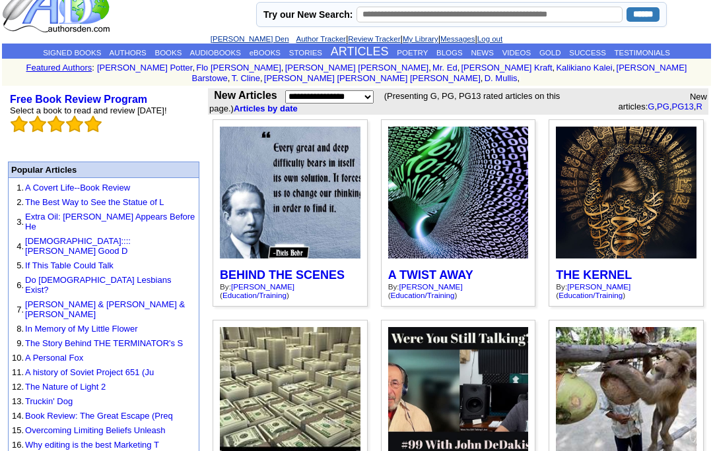 This screenshot has width=713, height=451. Describe the element at coordinates (698, 106) in the screenshot. I see `a: R` at that location.